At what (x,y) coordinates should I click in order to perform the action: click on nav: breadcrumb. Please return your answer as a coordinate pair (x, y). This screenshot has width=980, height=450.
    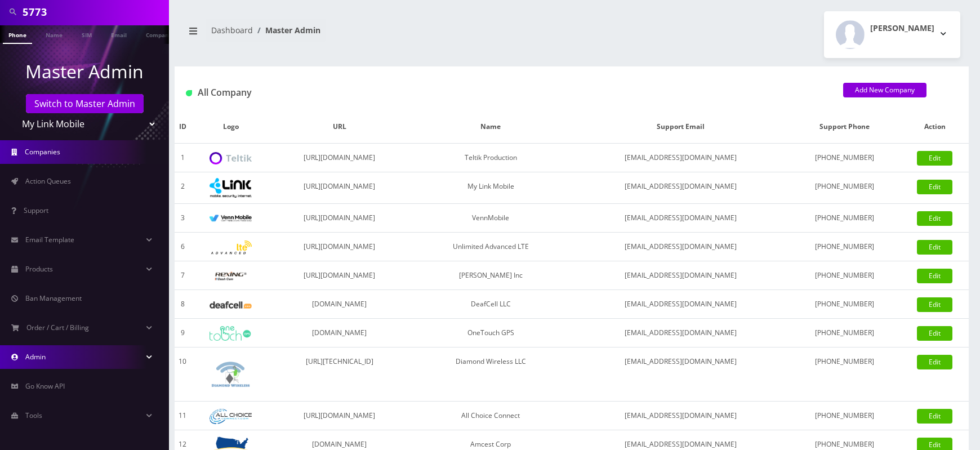
    Looking at the image, I should click on (373, 35).